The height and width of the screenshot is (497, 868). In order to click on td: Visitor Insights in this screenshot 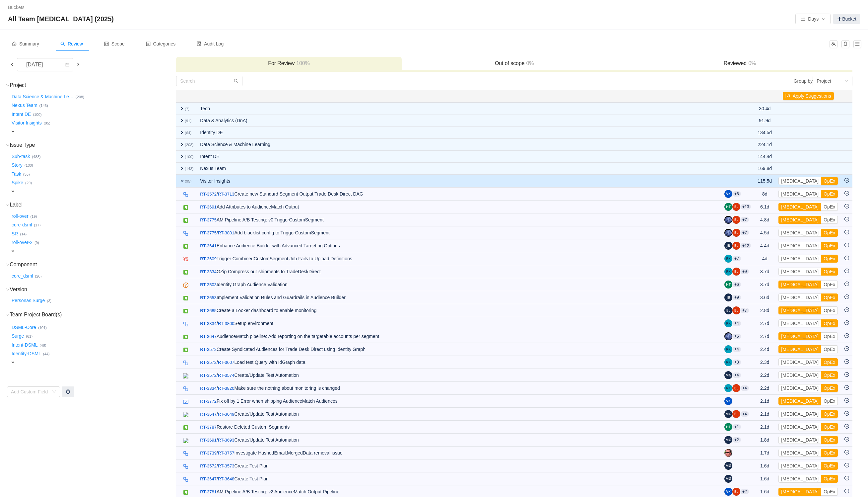, I will do `click(459, 181)`.